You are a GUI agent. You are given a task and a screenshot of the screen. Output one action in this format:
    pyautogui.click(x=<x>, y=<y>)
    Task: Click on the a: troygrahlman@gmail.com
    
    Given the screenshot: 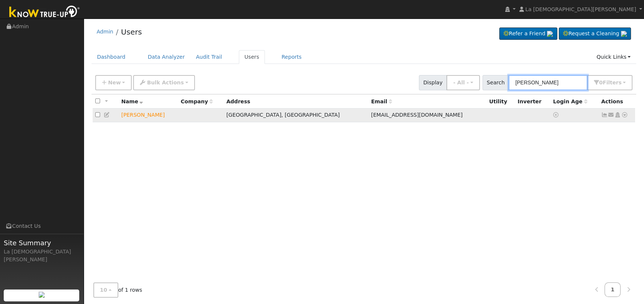 What is the action you would take?
    pyautogui.click(x=611, y=115)
    